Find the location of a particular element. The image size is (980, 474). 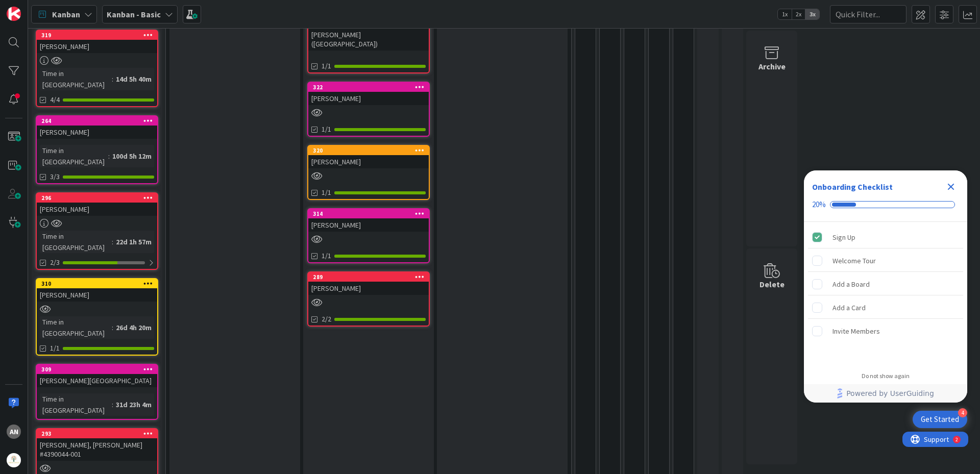

input: Quick Filter... is located at coordinates (868, 14).